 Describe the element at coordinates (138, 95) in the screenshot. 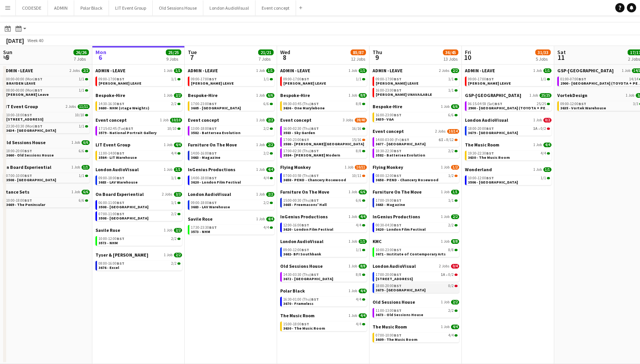

I see `a: Bespoke-Hire1 Job2/2` at that location.